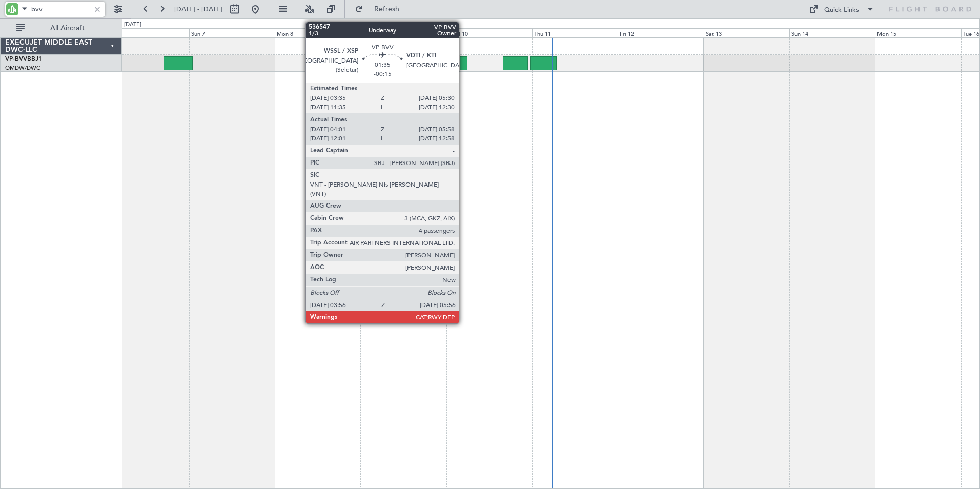 Image resolution: width=980 pixels, height=489 pixels. What do you see at coordinates (842, 11) in the screenshot?
I see `div: Quick Links` at bounding box center [842, 11].